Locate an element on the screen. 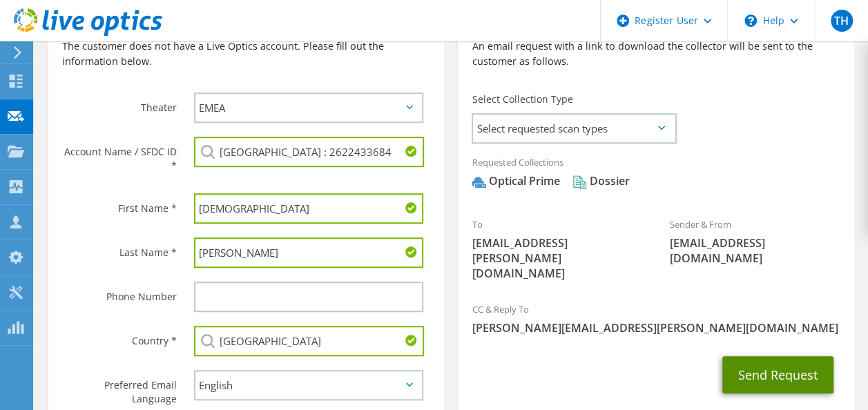  div: Dossier is located at coordinates (601, 181).